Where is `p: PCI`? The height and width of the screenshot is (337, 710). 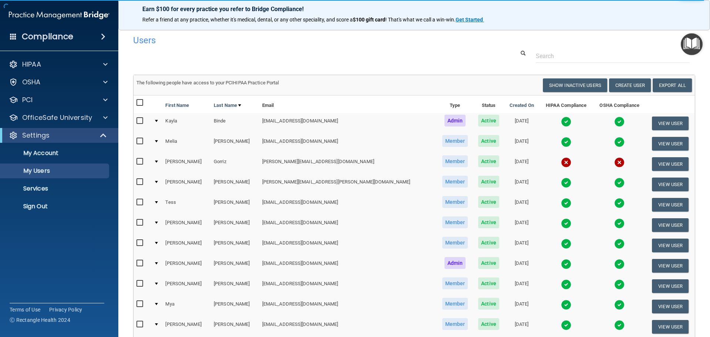
p: PCI is located at coordinates (27, 100).